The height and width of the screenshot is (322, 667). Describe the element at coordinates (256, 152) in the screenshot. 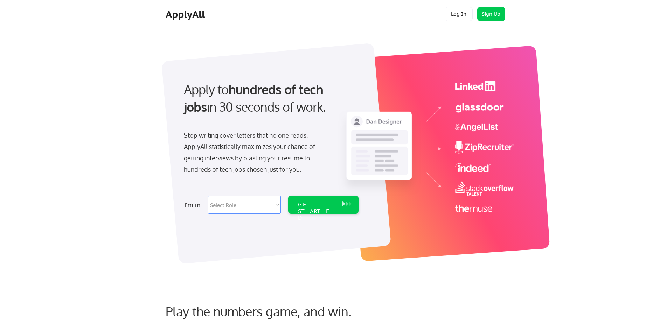

I see `div: Stop writing cover letters that no one reads. ApplyAll statistically maximizes your chance of get...` at that location.